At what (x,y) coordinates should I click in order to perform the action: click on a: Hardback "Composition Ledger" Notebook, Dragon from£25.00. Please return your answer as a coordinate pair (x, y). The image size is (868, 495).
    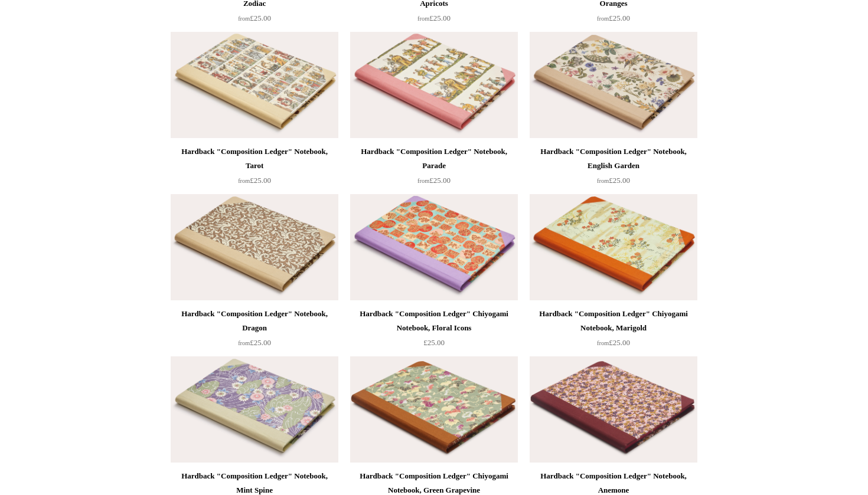
    Looking at the image, I should click on (255, 331).